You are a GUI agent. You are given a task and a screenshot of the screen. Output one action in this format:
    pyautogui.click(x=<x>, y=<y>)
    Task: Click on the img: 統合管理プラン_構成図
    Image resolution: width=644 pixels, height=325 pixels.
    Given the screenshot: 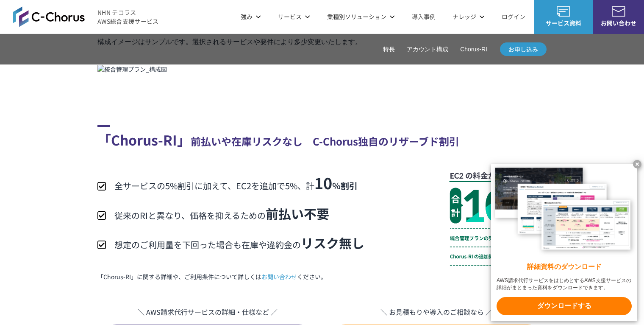 What is the action you would take?
    pyautogui.click(x=132, y=69)
    